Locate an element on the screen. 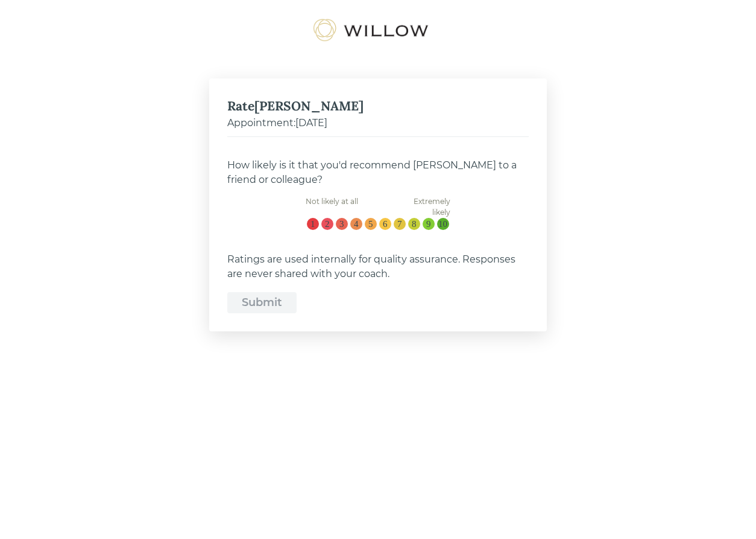  button: Submit is located at coordinates (262, 302).